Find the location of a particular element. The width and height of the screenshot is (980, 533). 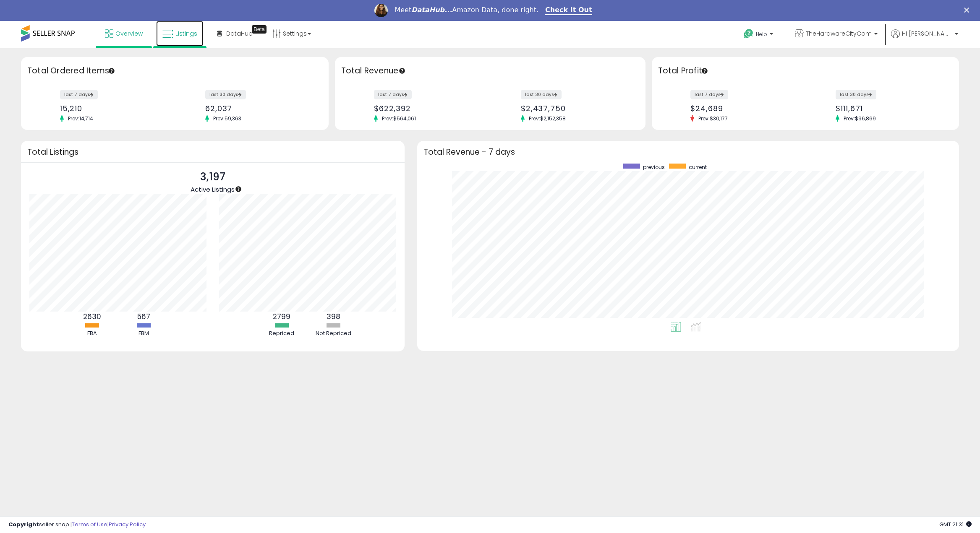

p: 3,197 is located at coordinates (213, 177).